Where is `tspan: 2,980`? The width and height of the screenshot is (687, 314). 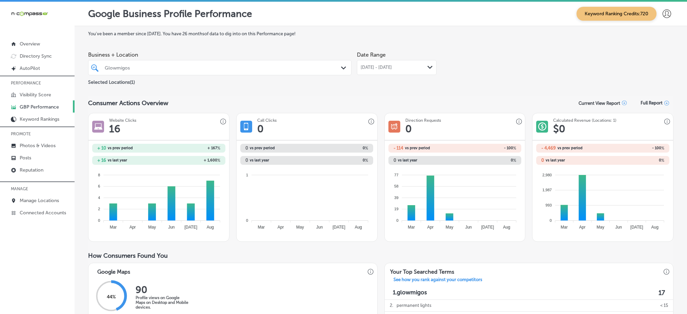 tspan: 2,980 is located at coordinates (548, 175).